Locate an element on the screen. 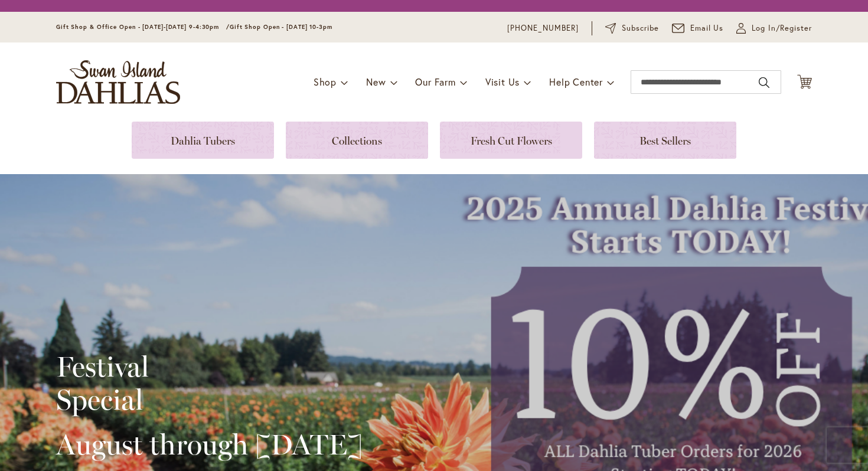 Image resolution: width=868 pixels, height=471 pixels. button: Search is located at coordinates (764, 83).